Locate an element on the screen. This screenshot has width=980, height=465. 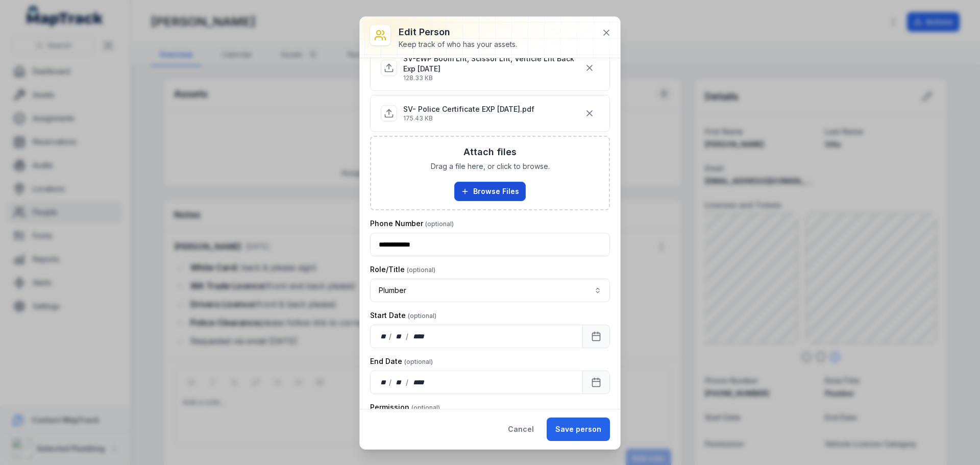
h3: Edit person is located at coordinates (458, 32).